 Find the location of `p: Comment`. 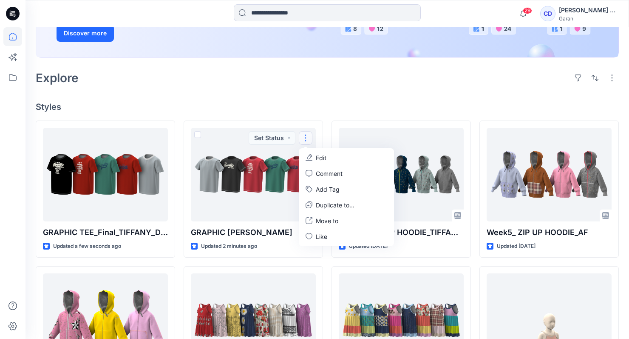

p: Comment is located at coordinates (329, 173).